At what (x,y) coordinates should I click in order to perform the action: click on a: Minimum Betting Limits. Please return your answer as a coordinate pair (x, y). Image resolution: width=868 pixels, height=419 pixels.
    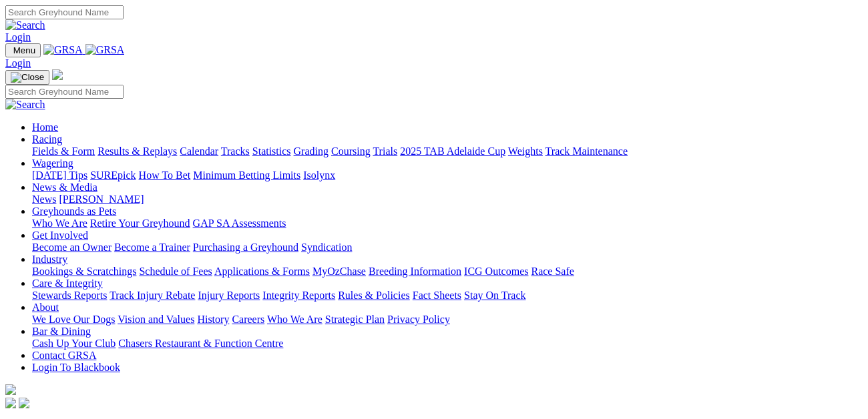
    Looking at the image, I should click on (247, 175).